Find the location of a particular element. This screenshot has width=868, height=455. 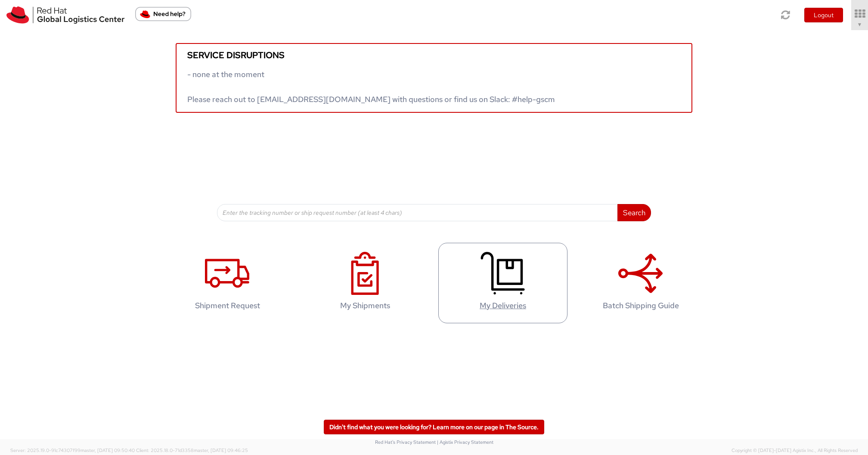

input: Enter the tracking number or ship request number (at least 4 chars) is located at coordinates (417, 212).